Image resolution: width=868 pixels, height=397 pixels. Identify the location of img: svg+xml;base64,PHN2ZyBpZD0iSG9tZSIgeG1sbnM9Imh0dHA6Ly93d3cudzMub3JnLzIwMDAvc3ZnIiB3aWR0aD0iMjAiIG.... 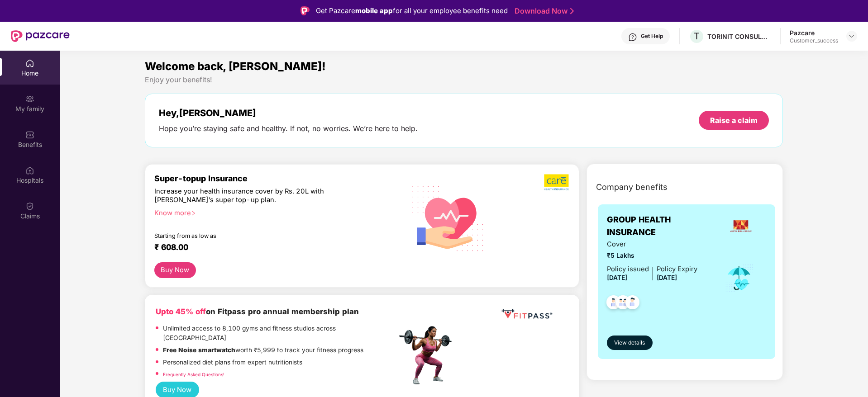
(30, 64).